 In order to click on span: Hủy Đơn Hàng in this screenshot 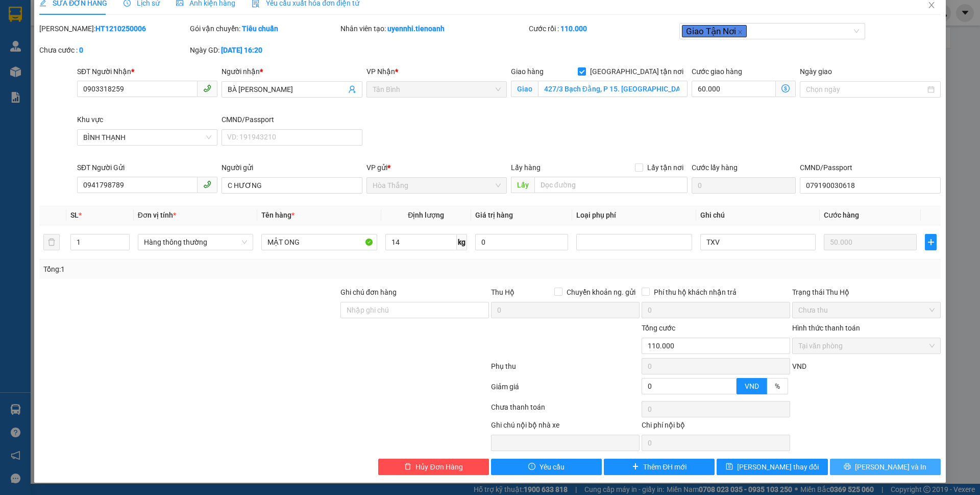, I will do `click(439, 466)`.